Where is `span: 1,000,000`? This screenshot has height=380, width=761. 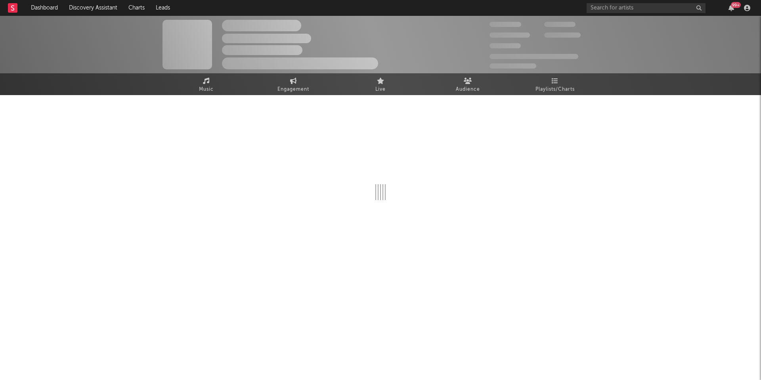
span: 1,000,000 is located at coordinates (562, 35).